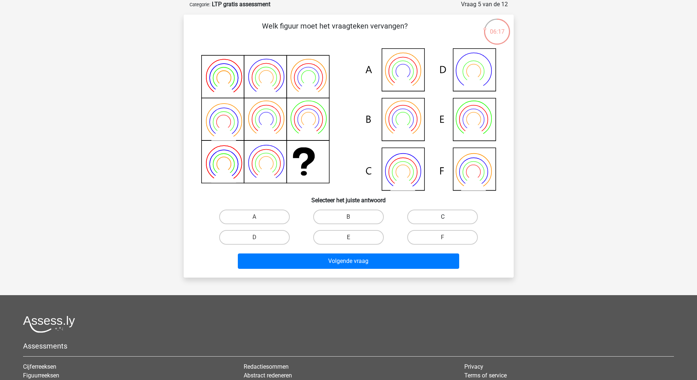 The image size is (697, 380). Describe the element at coordinates (497, 27) in the screenshot. I see `div: 06:17` at that location.